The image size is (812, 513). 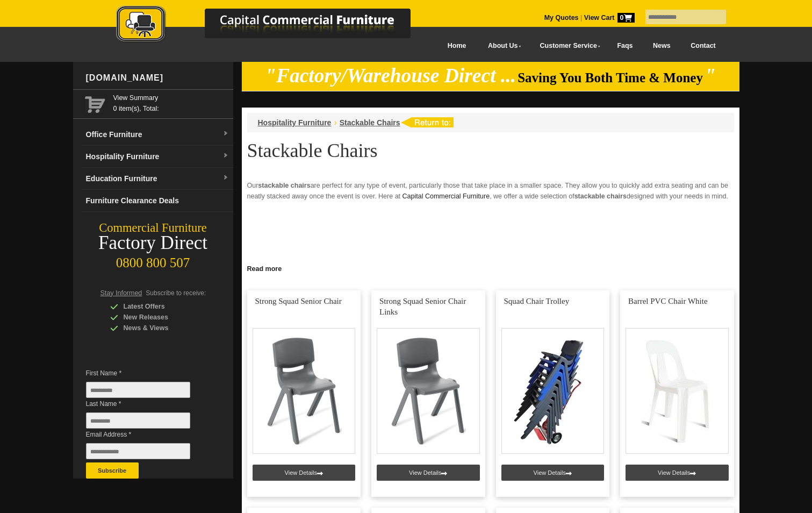 What do you see at coordinates (146, 373) in the screenshot?
I see `span: First Name *` at bounding box center [146, 373].